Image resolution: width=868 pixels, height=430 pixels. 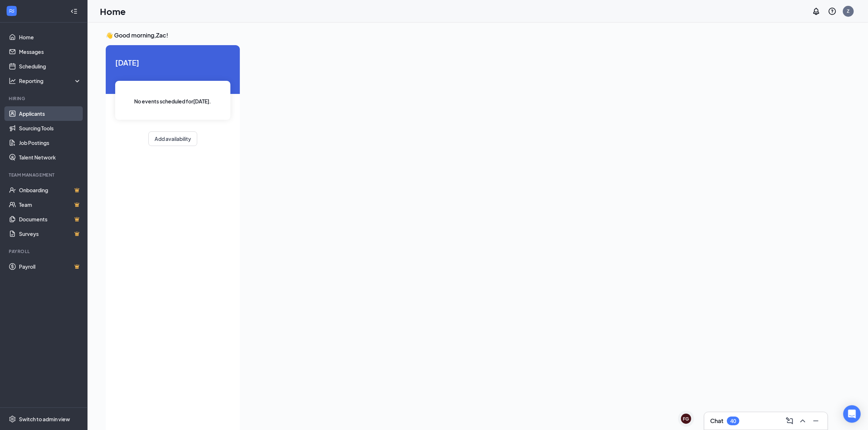 I want to click on a: Home, so click(x=50, y=37).